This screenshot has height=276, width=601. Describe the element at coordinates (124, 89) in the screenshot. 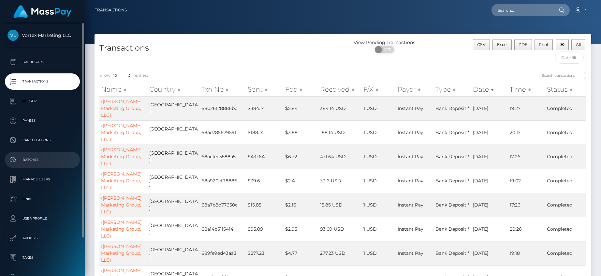

I see `th: Name: activate to sort column ascending` at that location.